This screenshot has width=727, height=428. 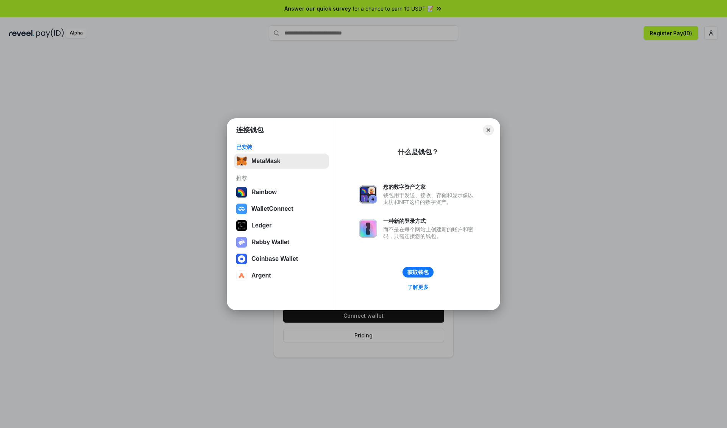 What do you see at coordinates (266, 161) in the screenshot?
I see `div: MetaMask` at bounding box center [266, 161].